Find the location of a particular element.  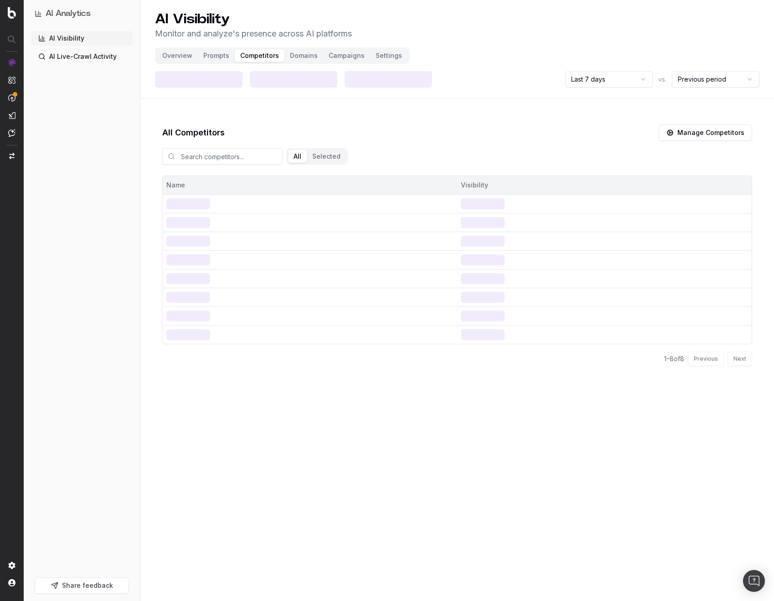

img: Botify logo is located at coordinates (12, 13).